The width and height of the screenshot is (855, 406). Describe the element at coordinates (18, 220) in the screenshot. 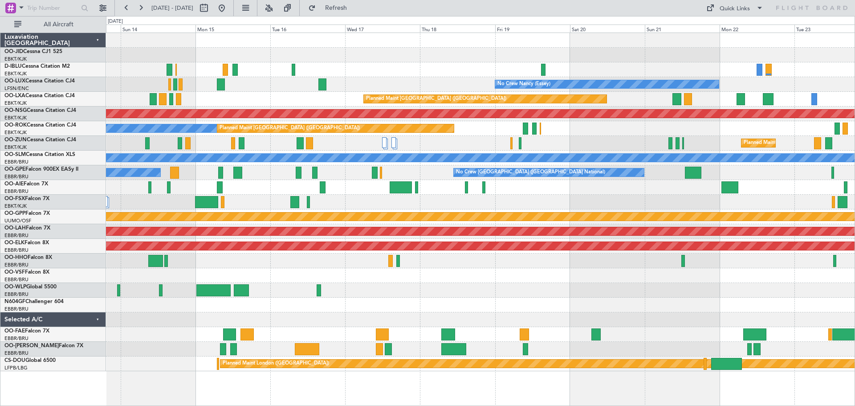

I see `a: UUMO/OSF` at that location.